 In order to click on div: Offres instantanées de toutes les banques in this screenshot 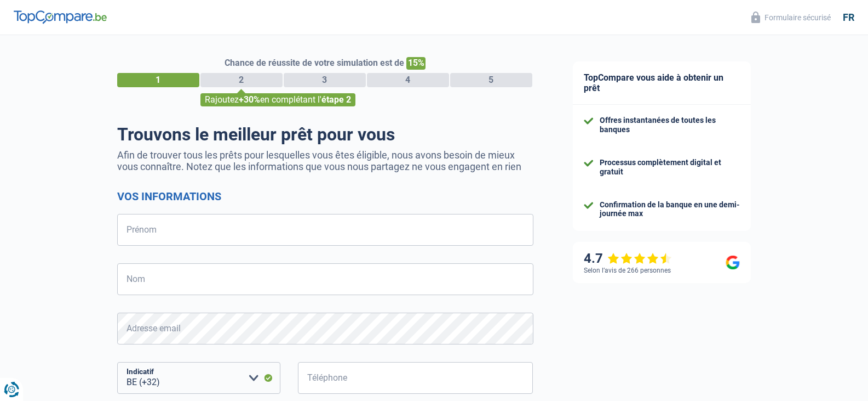, I will do `click(670, 125)`.